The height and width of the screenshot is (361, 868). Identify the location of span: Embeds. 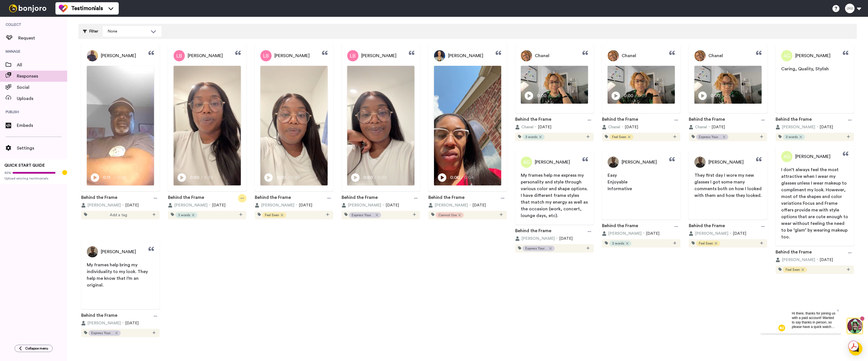
(42, 126).